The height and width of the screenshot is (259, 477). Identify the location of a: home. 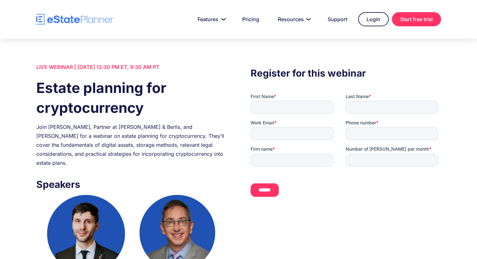
(75, 19).